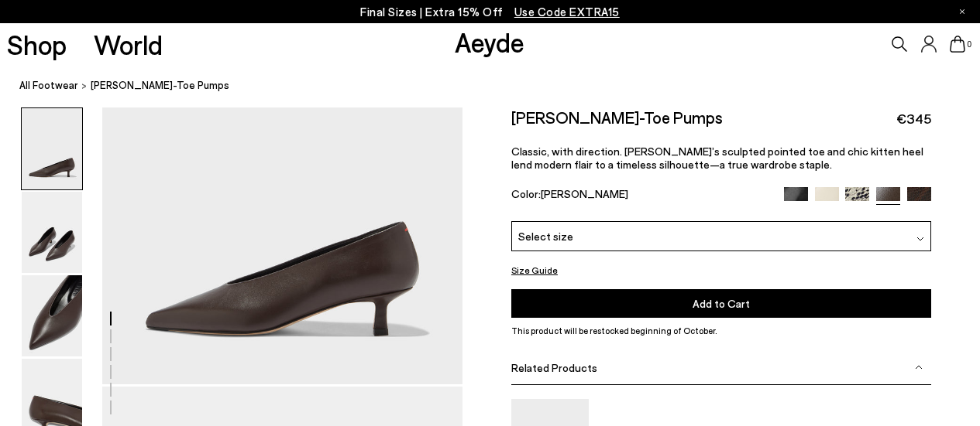 The image size is (980, 426). Describe the element at coordinates (567, 11) in the screenshot. I see `span: Navigate to /collections/ss25-final-sizes` at that location.